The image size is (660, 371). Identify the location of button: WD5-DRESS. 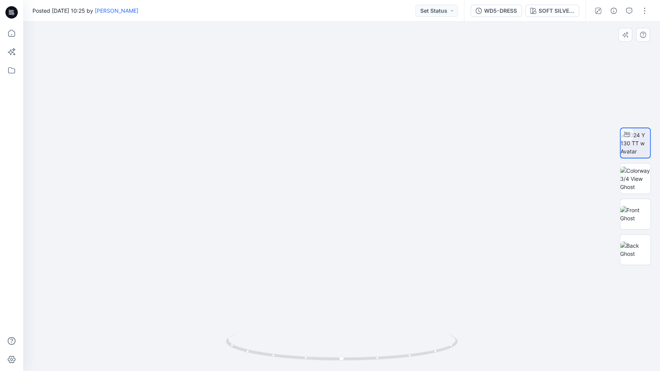
(496, 11).